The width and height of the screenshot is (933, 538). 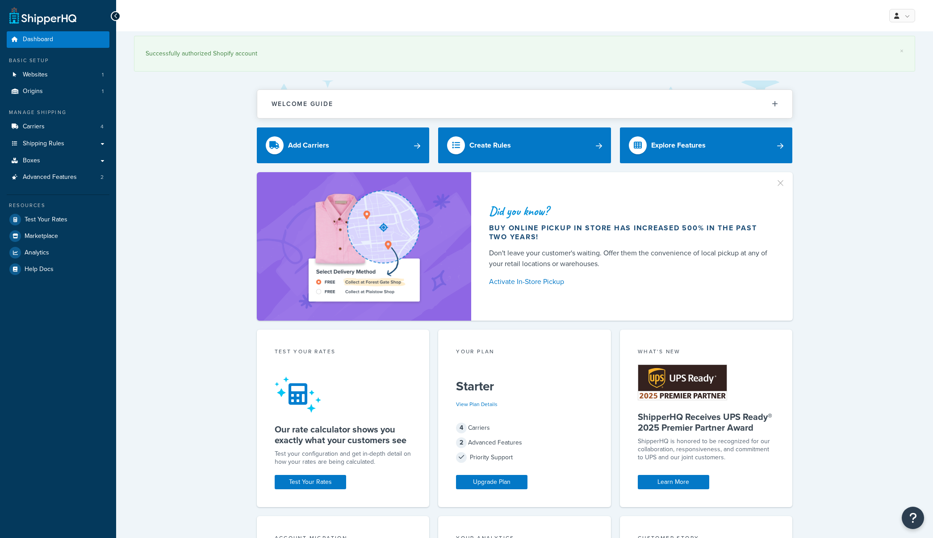 What do you see at coordinates (46, 219) in the screenshot?
I see `span: Test Your Rates` at bounding box center [46, 219].